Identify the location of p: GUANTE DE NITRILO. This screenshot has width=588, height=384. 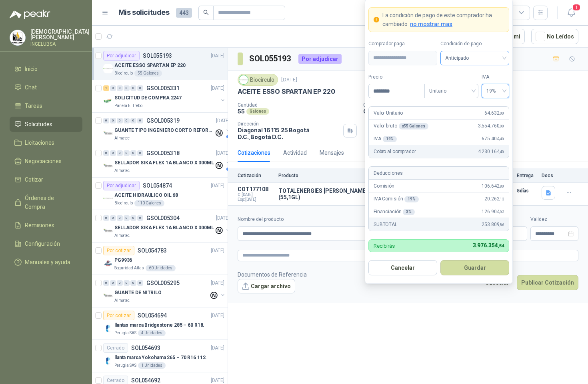
(138, 293).